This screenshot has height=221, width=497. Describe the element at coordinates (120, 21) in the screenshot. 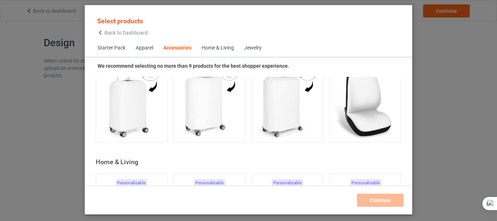

I see `span: Select products` at that location.